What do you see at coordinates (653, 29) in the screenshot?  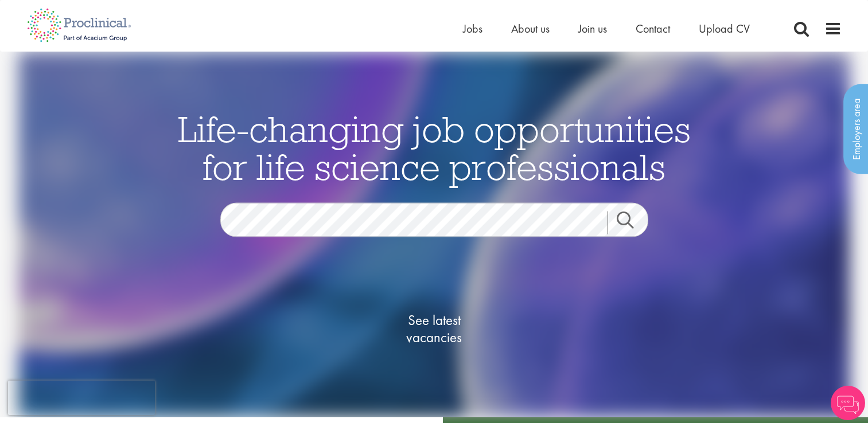 I see `a: Contact` at bounding box center [653, 29].